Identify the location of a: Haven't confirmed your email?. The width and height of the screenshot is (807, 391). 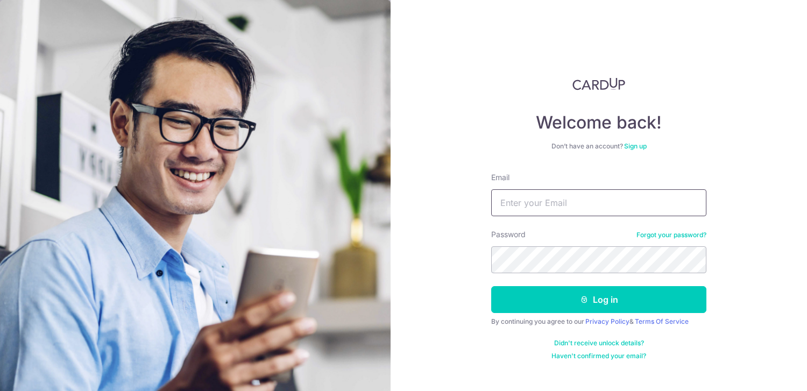
(598, 356).